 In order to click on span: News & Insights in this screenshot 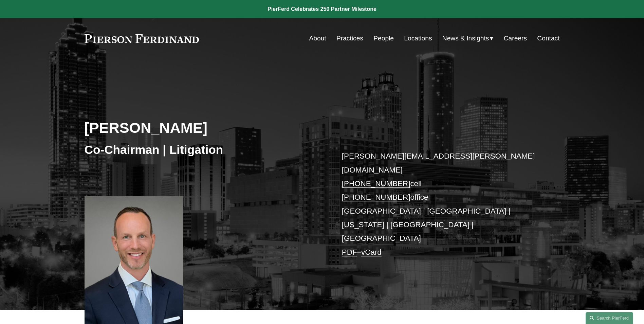, I will do `click(465, 38)`.